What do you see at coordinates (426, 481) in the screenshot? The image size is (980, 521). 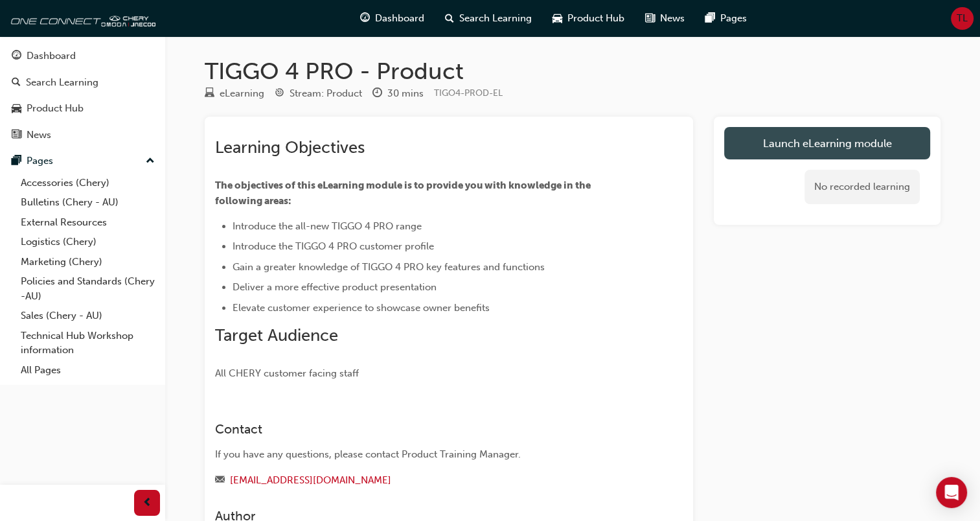 I see `div: Email` at bounding box center [426, 481].